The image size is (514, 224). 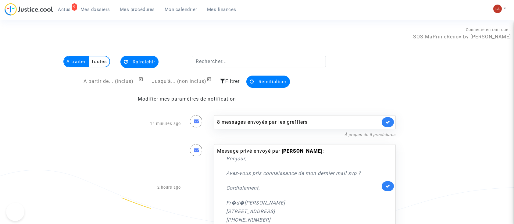 I want to click on span: Filtrer, so click(x=232, y=81).